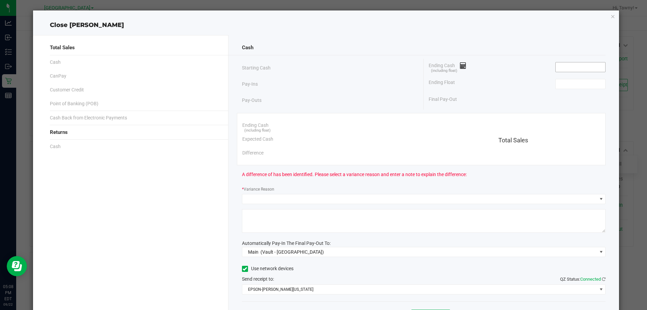  Describe the element at coordinates (88, 118) in the screenshot. I see `span: Cash Back from Electronic Payments` at that location.